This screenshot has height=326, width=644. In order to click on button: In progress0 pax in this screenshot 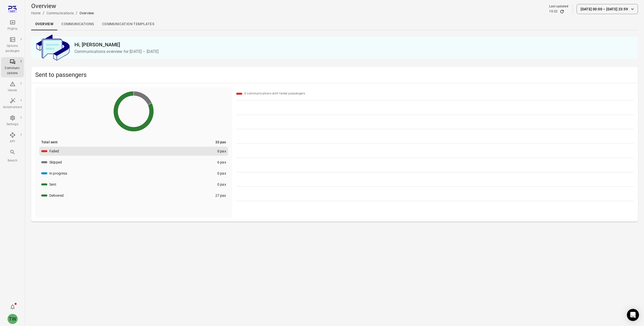, I will do `click(134, 173)`.